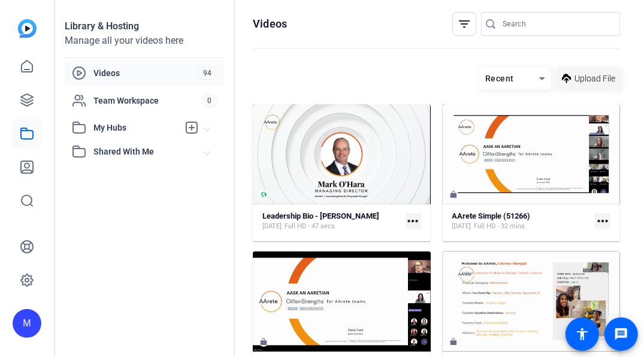 The image size is (644, 357). Describe the element at coordinates (269, 24) in the screenshot. I see `h1: Videos` at that location.